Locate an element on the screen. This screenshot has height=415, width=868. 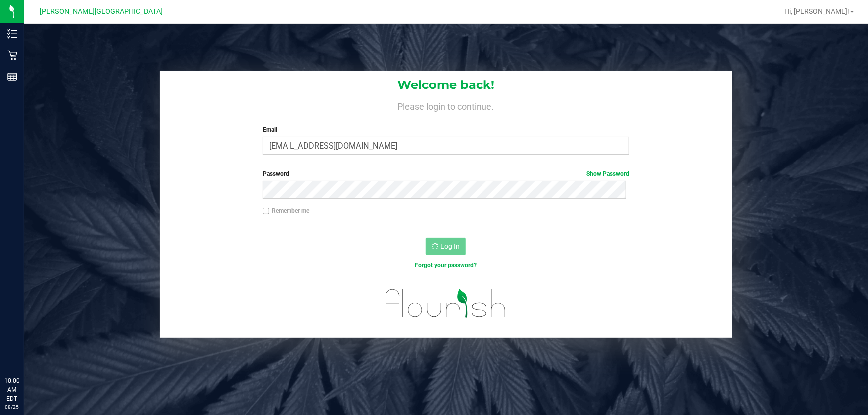
input: Remember me is located at coordinates (266, 211).